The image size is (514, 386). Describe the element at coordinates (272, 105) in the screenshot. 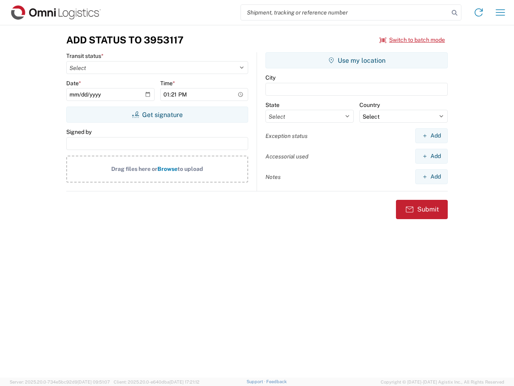

I see `label: State` at that location.